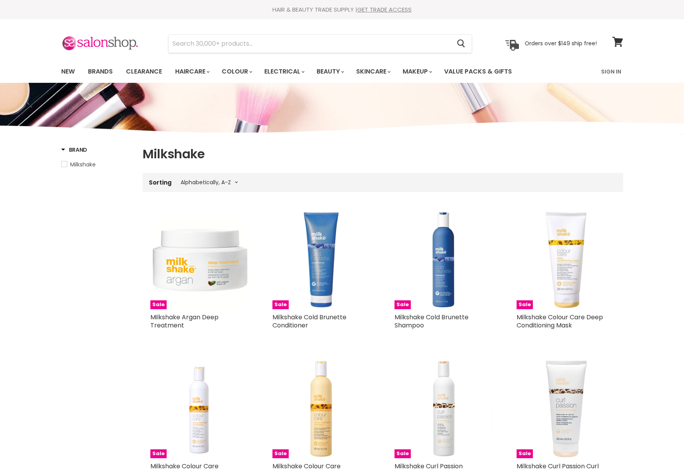  Describe the element at coordinates (192, 72) in the screenshot. I see `a: Haircare` at that location.